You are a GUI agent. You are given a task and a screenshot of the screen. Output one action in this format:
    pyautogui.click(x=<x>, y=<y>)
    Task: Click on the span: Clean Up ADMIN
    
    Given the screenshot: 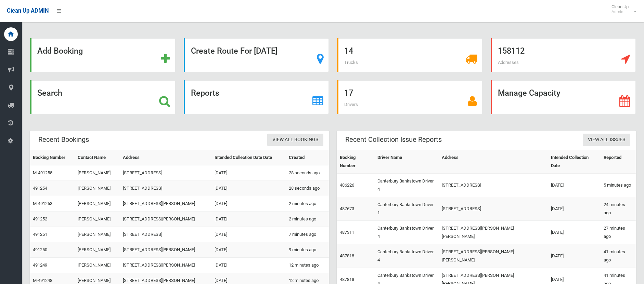 What is the action you would take?
    pyautogui.click(x=28, y=10)
    